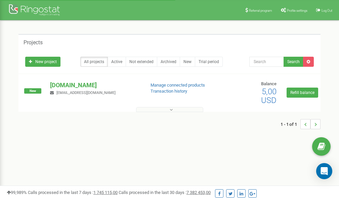 The height and width of the screenshot is (201, 339). Describe the element at coordinates (117, 62) in the screenshot. I see `a: Active` at that location.